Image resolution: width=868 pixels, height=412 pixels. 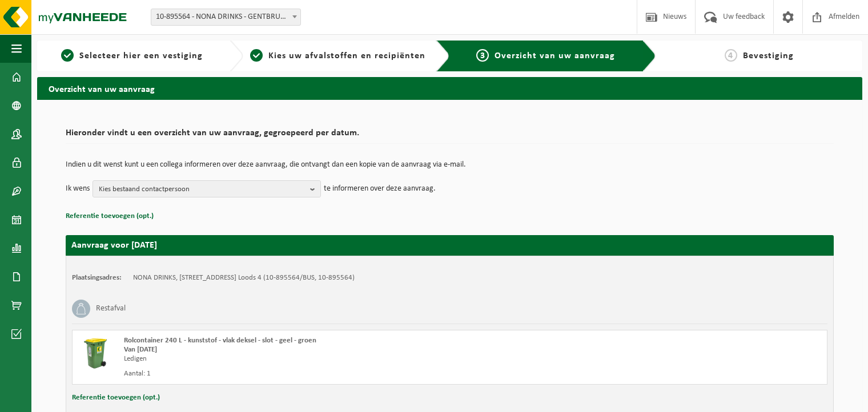 I want to click on div: Ledigen, so click(x=309, y=359).